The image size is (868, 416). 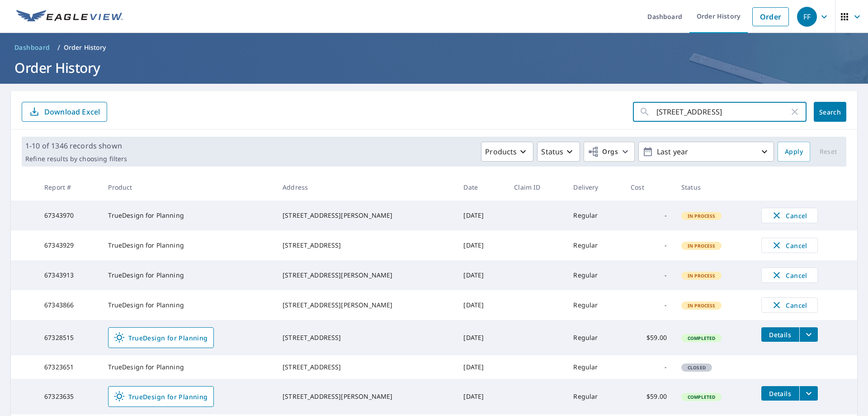 What do you see at coordinates (649, 187) in the screenshot?
I see `th: Cost` at bounding box center [649, 187].